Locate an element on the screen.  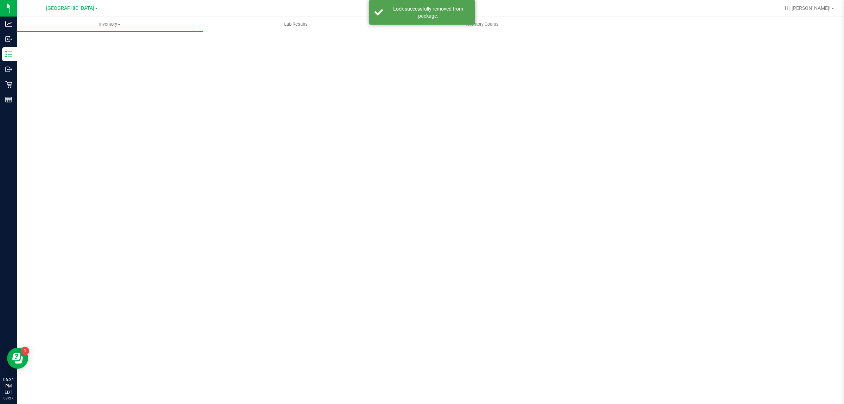
span: Inventory Counts is located at coordinates (482, 24).